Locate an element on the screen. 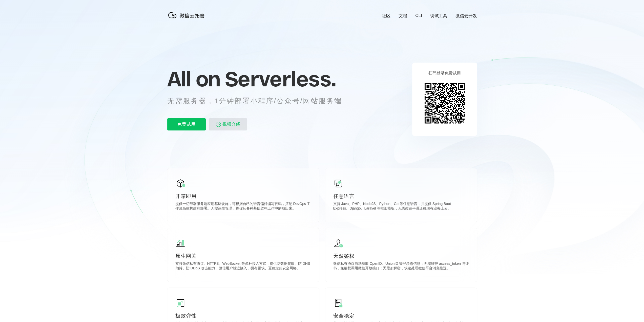 The image size is (644, 322). a: 社区 is located at coordinates (386, 16).